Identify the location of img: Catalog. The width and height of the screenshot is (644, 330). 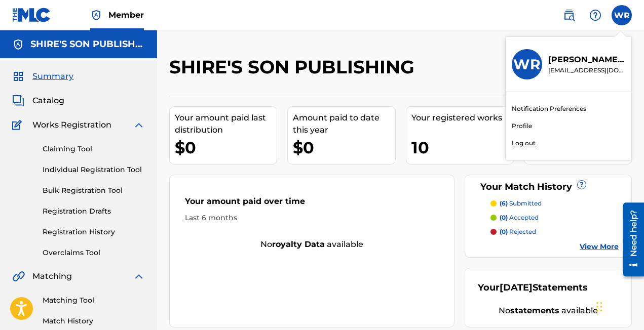
(18, 101).